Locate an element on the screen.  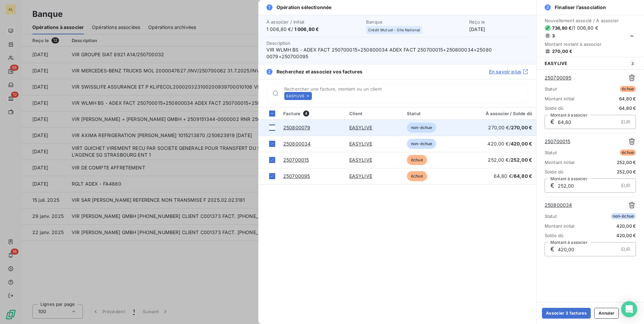
button: Associer 3 factures is located at coordinates (566, 313).